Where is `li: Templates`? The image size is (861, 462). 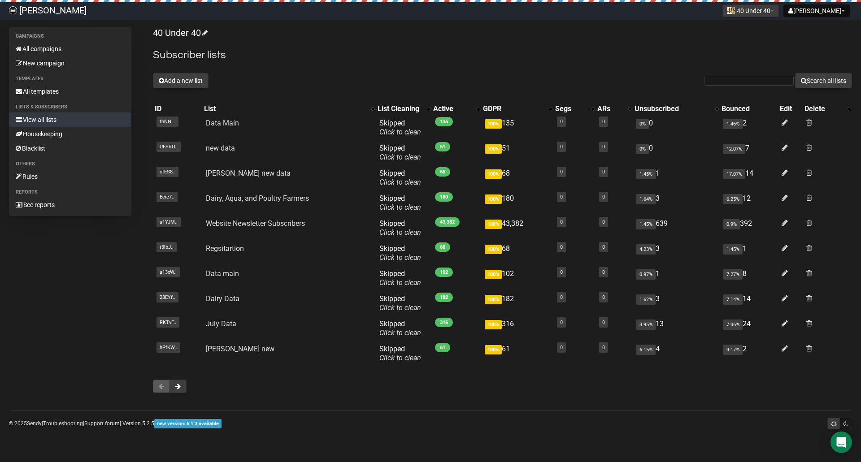
li: Templates is located at coordinates (70, 79).